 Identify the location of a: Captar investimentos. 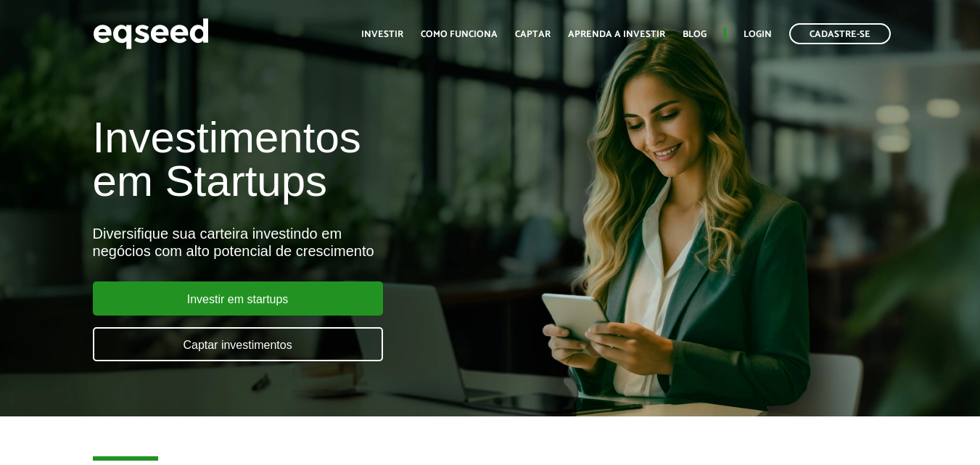
(238, 344).